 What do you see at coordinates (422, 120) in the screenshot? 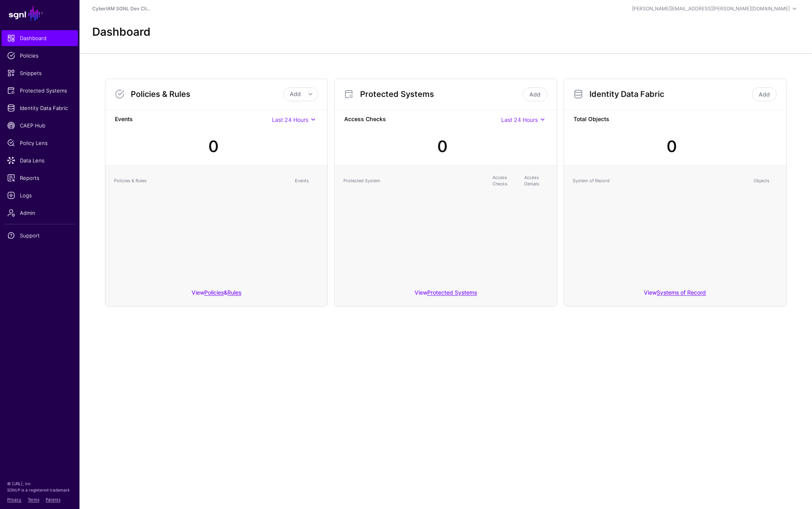
I see `strong: Access Checks` at bounding box center [422, 120].